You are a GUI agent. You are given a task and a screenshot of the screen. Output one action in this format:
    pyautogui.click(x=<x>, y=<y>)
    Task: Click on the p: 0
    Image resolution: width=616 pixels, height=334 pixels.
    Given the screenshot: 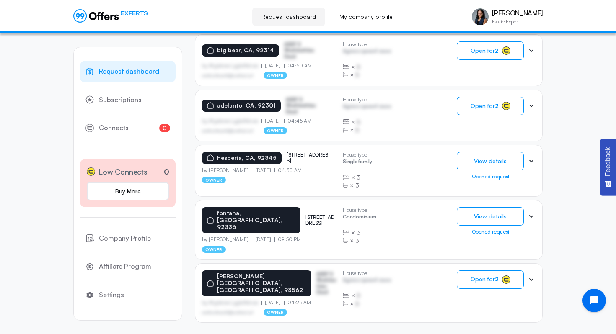 What is the action you would take?
    pyautogui.click(x=166, y=172)
    